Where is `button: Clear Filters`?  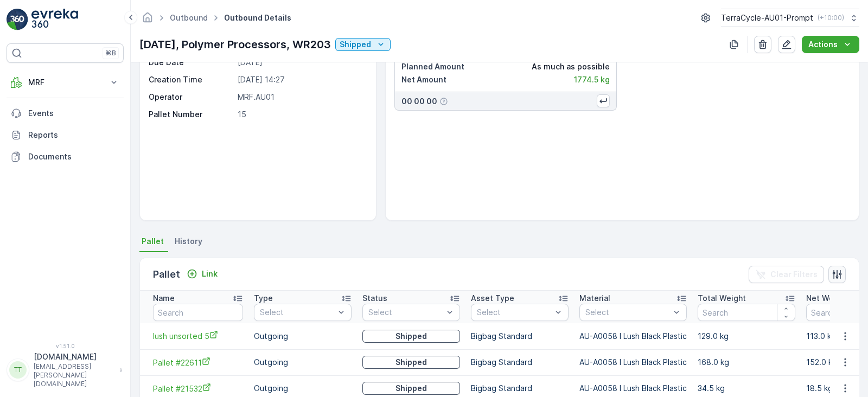 button: Clear Filters is located at coordinates (786, 275).